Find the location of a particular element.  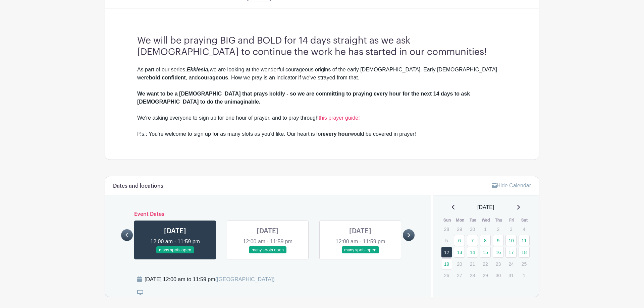

a: 8 is located at coordinates (485, 240).